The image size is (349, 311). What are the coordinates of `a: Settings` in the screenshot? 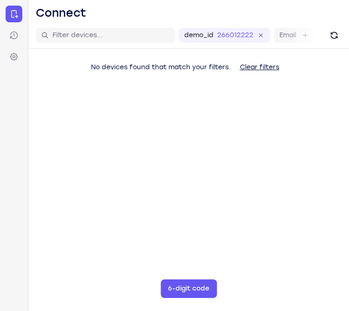 It's located at (14, 57).